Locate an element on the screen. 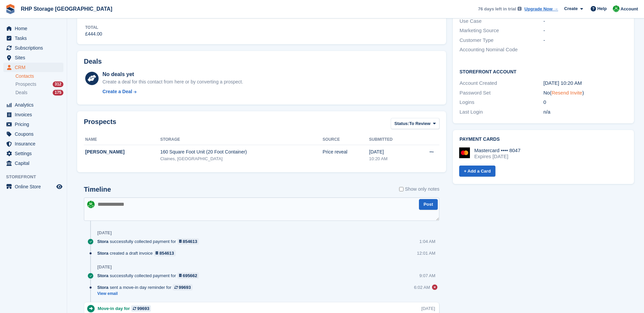 Image resolution: width=644 pixels, height=313 pixels. span: Create is located at coordinates (571, 9).